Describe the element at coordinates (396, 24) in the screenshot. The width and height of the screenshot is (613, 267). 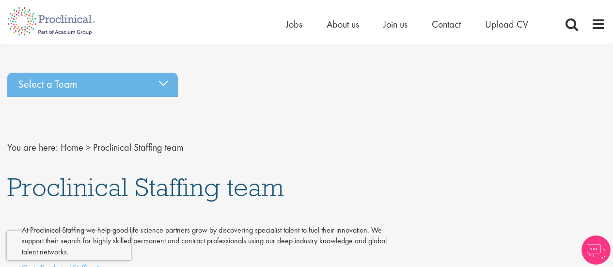
I see `a: Join us` at that location.